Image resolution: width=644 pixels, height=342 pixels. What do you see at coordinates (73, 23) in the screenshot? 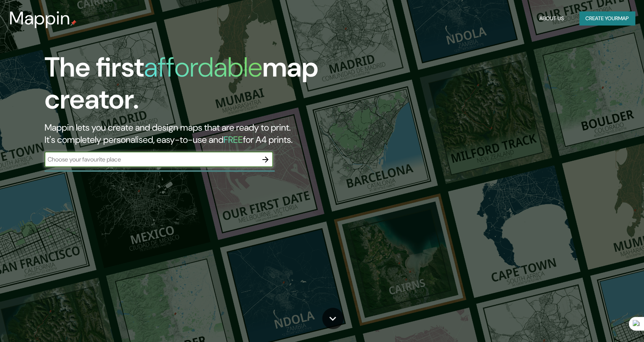
I see `img: mappin-pin` at bounding box center [73, 23].